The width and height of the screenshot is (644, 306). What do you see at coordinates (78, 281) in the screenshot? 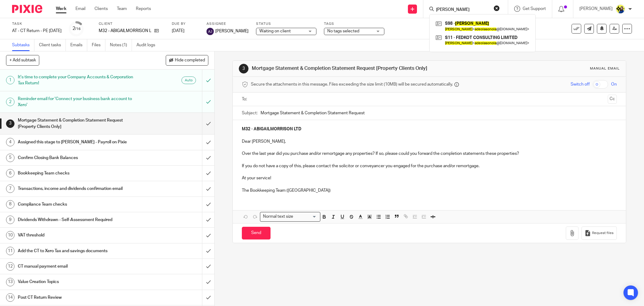
I see `h1: Value Creation Topics` at bounding box center [78, 281].